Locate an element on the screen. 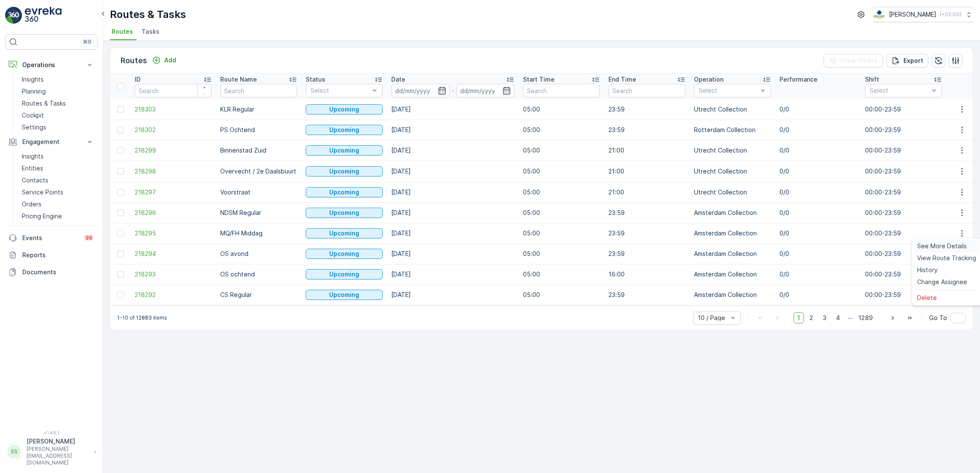 The height and width of the screenshot is (473, 980). p: Operation is located at coordinates (709, 80).